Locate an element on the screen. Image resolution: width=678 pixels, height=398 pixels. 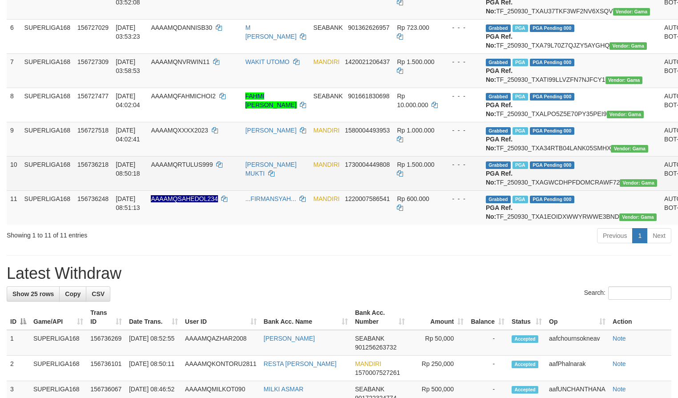
a: Next is located at coordinates (659, 236).